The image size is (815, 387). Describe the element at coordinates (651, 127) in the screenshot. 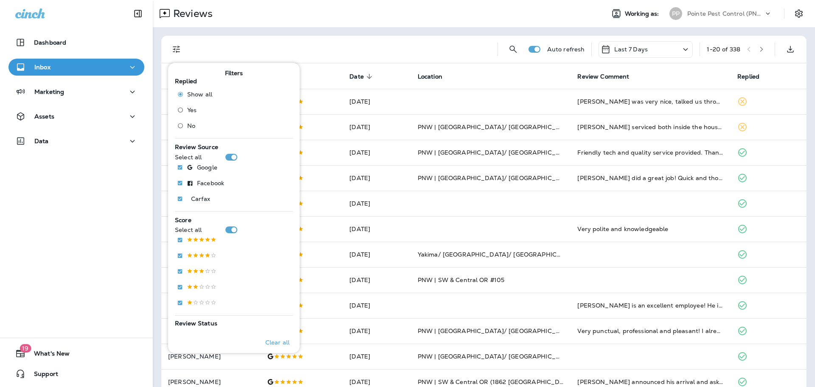

I see `div: Russell serviced both inside the house and outside. He was very professional, prompt and informat...` at that location.